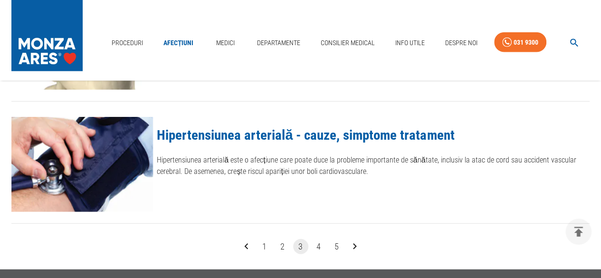 Image resolution: width=601 pixels, height=278 pixels. Describe the element at coordinates (179, 43) in the screenshot. I see `a: Afecțiuni` at that location.